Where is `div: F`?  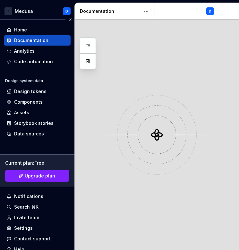
div: F is located at coordinates (8, 11).